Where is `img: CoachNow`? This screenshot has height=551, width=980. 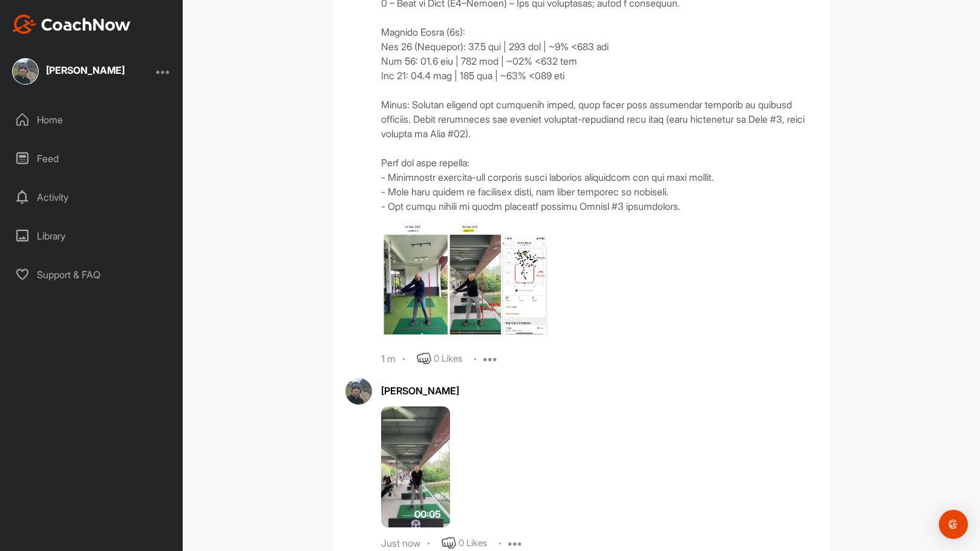 img: CoachNow is located at coordinates (71, 24).